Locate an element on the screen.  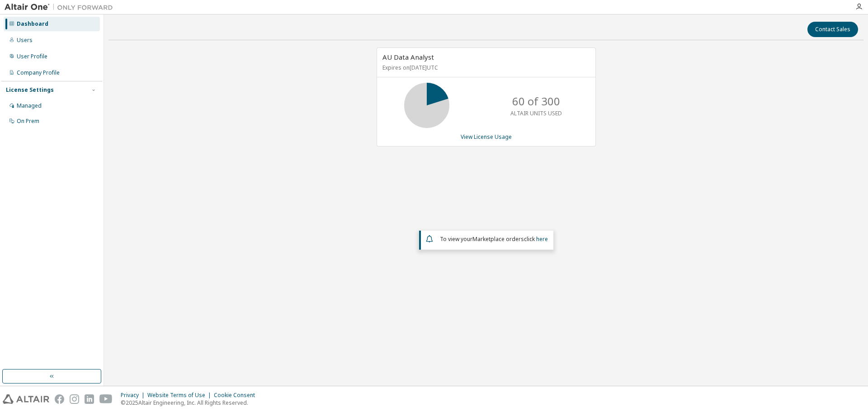
div: Website Terms of Use is located at coordinates (180, 396).